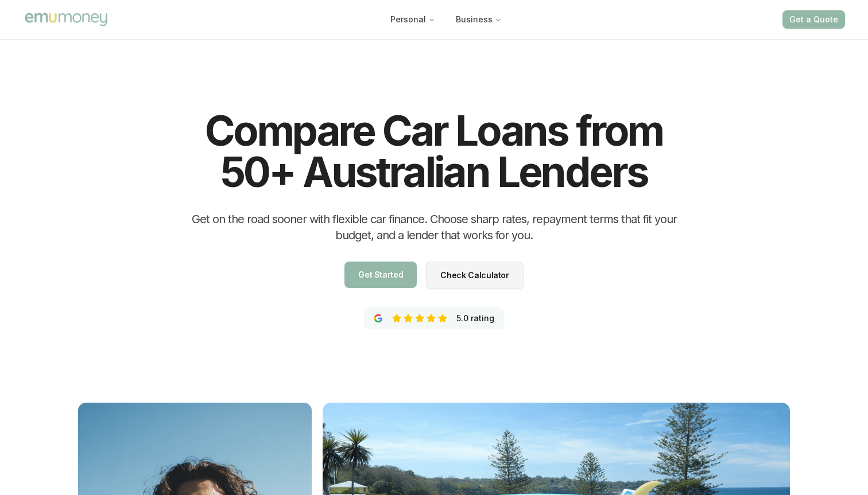 The width and height of the screenshot is (868, 495). Describe the element at coordinates (813, 20) in the screenshot. I see `a: Get a Quote` at that location.